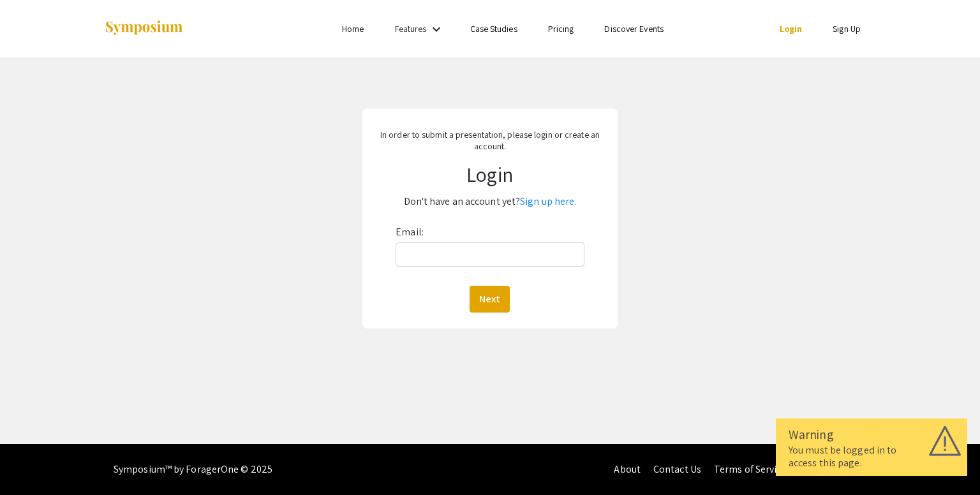  Describe the element at coordinates (871, 457) in the screenshot. I see `div: You must be logged in to access this page.` at that location.